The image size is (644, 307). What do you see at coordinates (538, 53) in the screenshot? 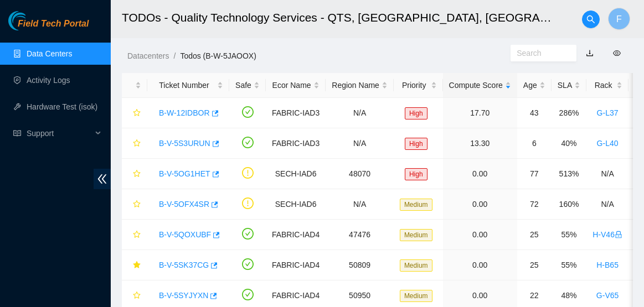
I see `input: Search` at bounding box center [538, 53].